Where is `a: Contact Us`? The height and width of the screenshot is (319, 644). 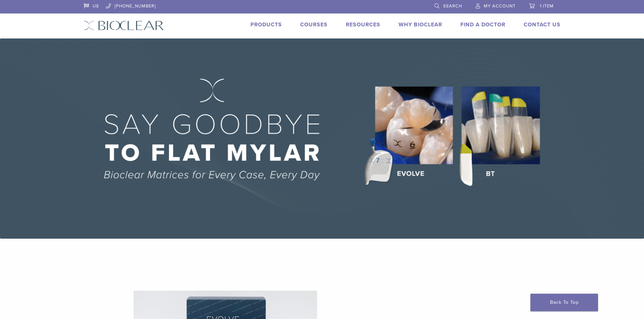 a: Contact Us is located at coordinates (542, 25).